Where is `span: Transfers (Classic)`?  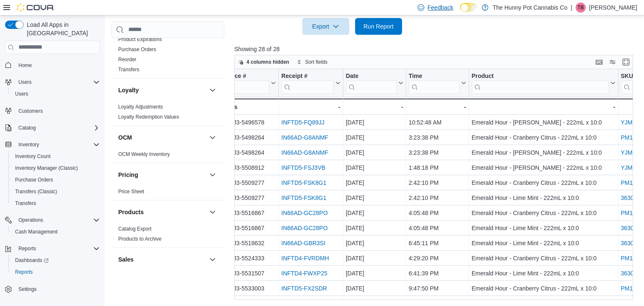
span: Transfers (Classic) is located at coordinates (36, 192).